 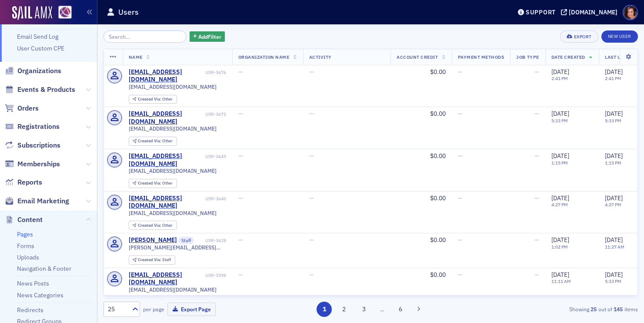 What do you see at coordinates (561, 281) in the screenshot?
I see `time: 11:11 AM` at bounding box center [561, 281].